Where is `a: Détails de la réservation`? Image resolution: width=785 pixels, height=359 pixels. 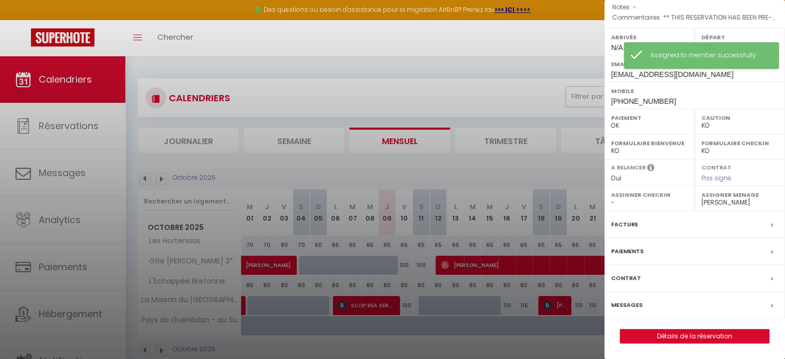 a: Détails de la réservation is located at coordinates (695, 336).